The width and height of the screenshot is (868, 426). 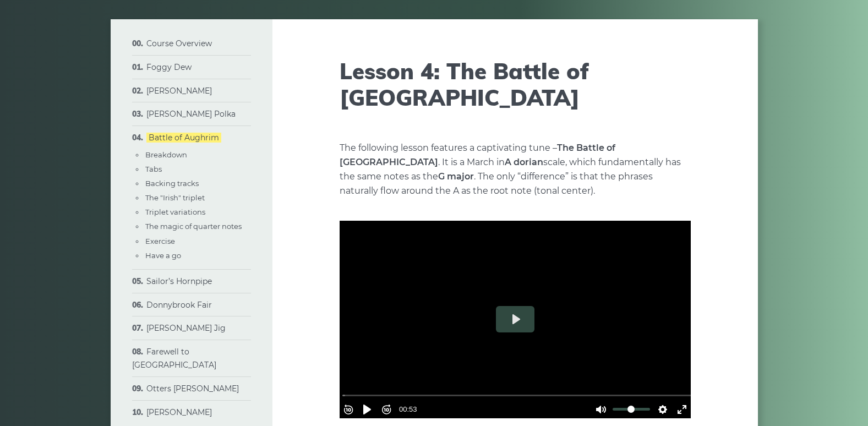 What do you see at coordinates (456, 176) in the screenshot?
I see `strong: G major` at bounding box center [456, 176].